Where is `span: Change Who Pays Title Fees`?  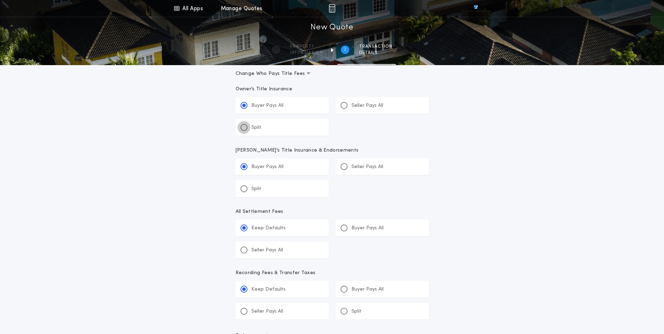
span: Change Who Pays Title Fees is located at coordinates (273, 74).